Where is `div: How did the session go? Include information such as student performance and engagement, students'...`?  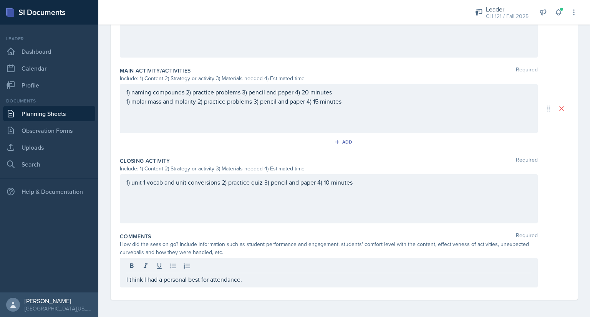 div: How did the session go? Include information such as student performance and engagement, students'... is located at coordinates (329, 249).